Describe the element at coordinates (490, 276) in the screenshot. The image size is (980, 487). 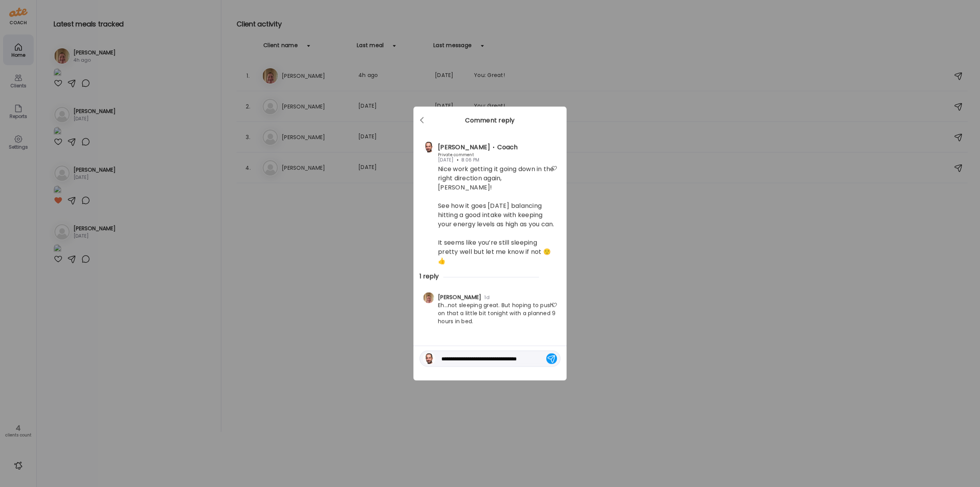
I see `div: 1 reply` at that location.